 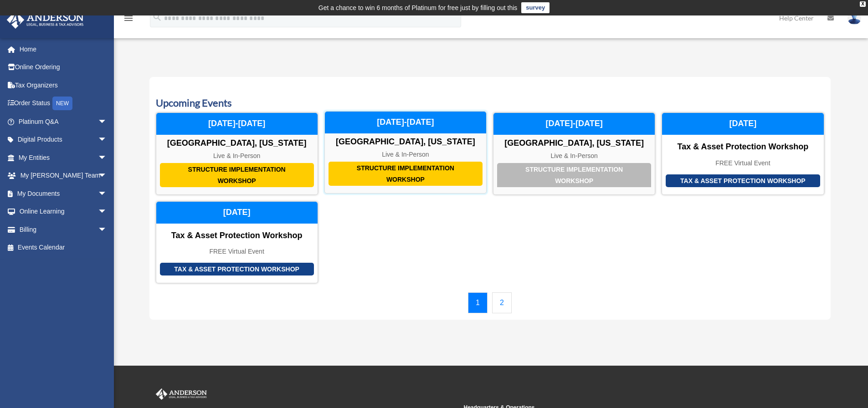 What do you see at coordinates (63, 85) in the screenshot?
I see `a: Tax Organizers` at bounding box center [63, 85].